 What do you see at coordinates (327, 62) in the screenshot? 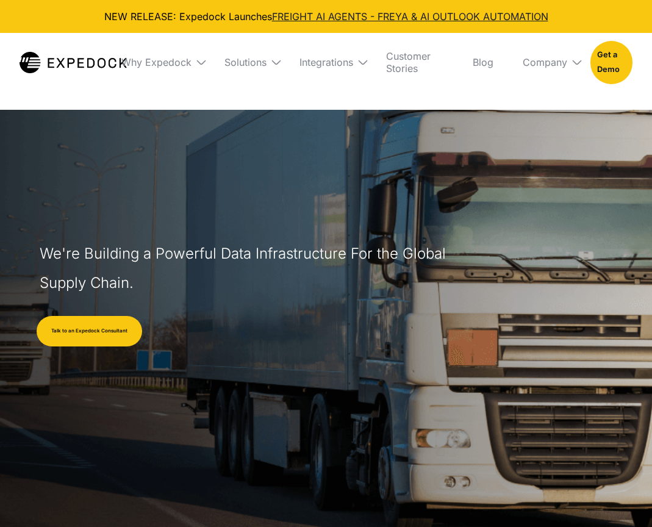
I see `div: Integrations` at bounding box center [327, 62].